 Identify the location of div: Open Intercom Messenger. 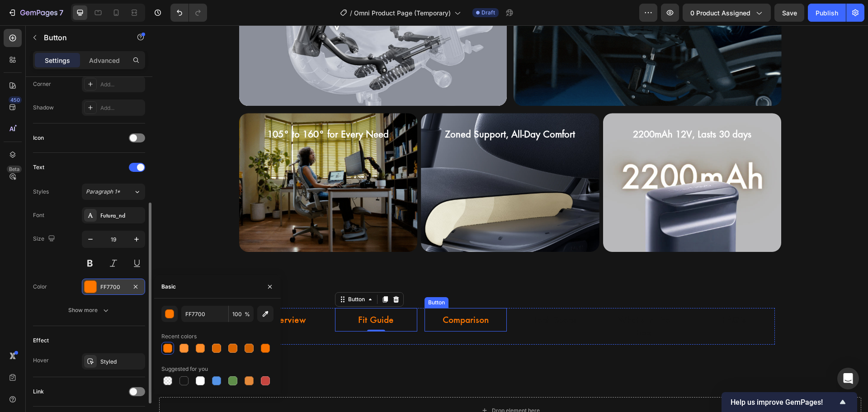
(848, 379).